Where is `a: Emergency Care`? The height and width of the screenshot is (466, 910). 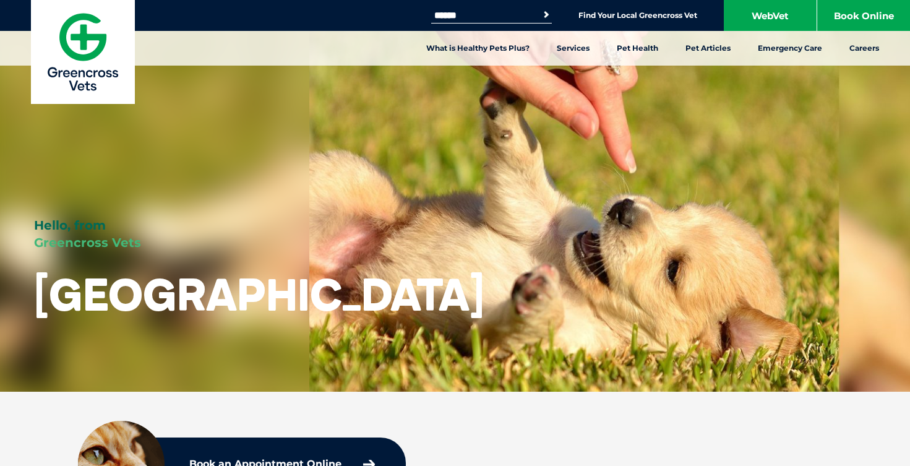 a: Emergency Care is located at coordinates (790, 48).